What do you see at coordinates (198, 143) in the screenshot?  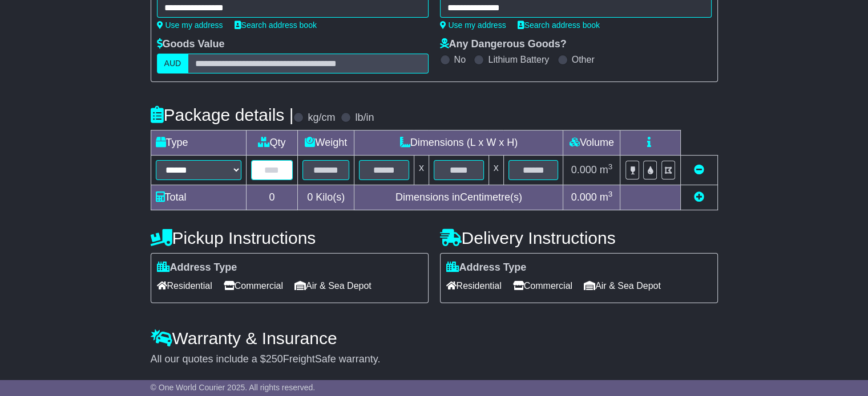 I see `td: Type` at bounding box center [198, 143].